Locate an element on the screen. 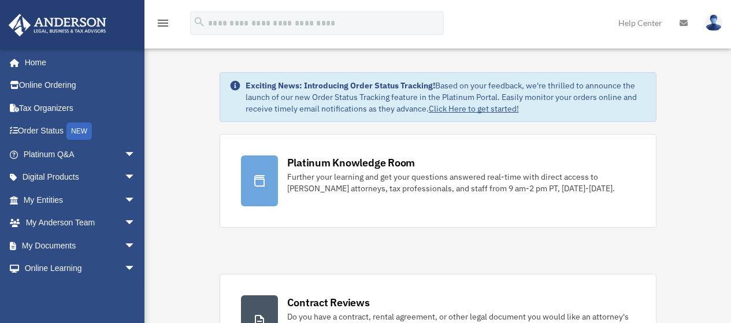  a: Online Ordering is located at coordinates (80, 85).